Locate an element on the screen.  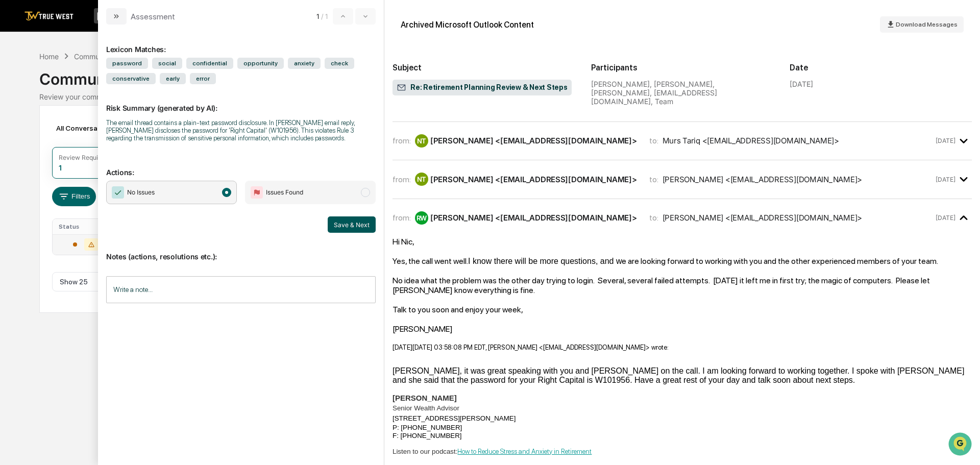
div: Assessment is located at coordinates (152, 16).